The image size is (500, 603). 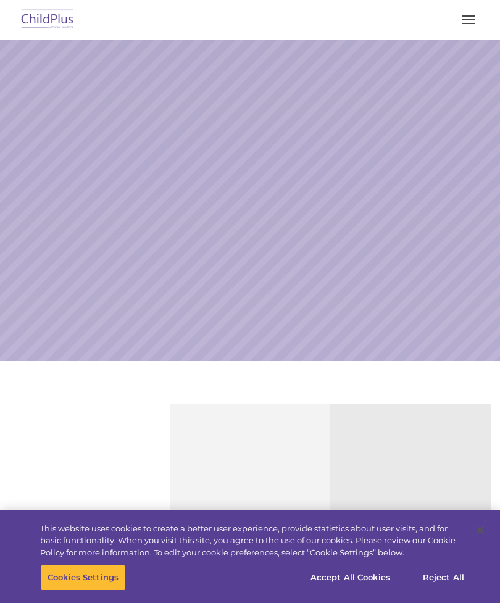 What do you see at coordinates (252, 541) in the screenshot?
I see `div: This website uses cookies to create a better user experience, provide statistics about user visit...` at bounding box center [252, 541].